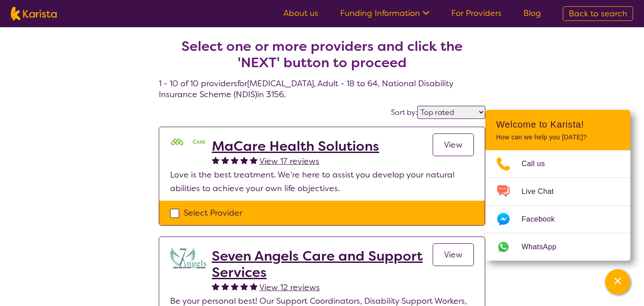 The height and width of the screenshot is (306, 644). Describe the element at coordinates (290, 287) in the screenshot. I see `a: View 12 reviews` at that location.